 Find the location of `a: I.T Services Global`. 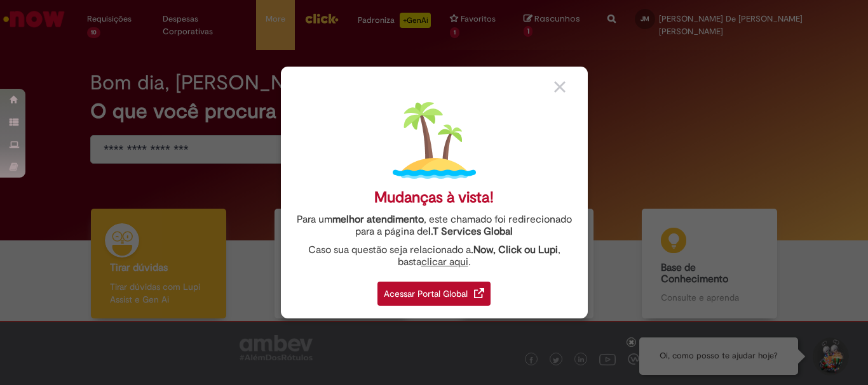

a: I.T Services Global is located at coordinates (470, 228).